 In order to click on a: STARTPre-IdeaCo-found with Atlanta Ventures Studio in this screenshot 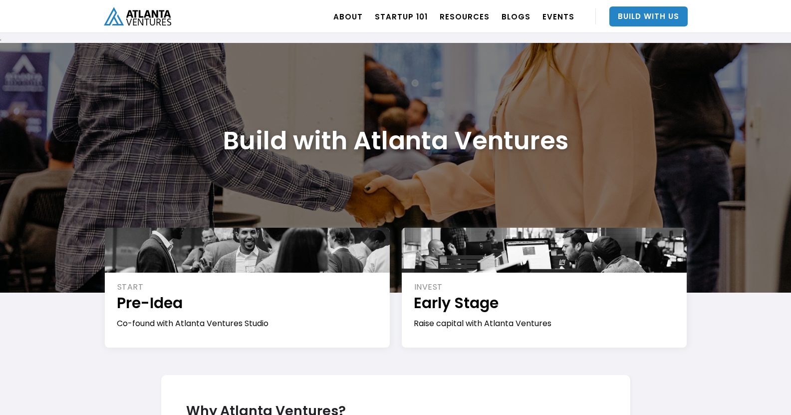, I will do `click(247, 288)`.